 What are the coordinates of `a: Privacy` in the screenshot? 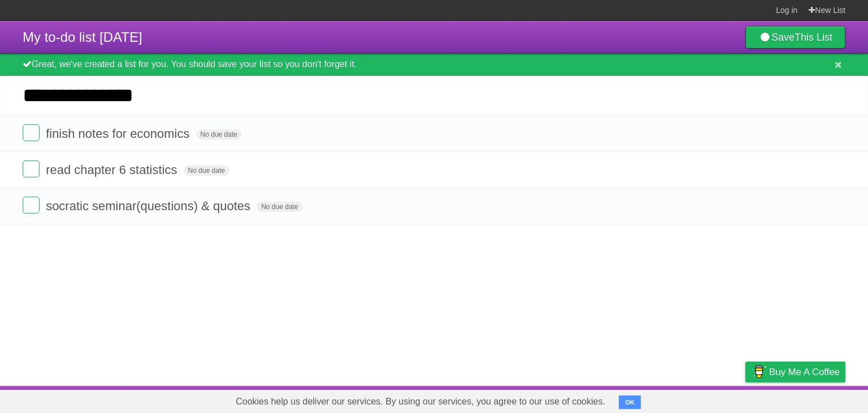 It's located at (745, 400).